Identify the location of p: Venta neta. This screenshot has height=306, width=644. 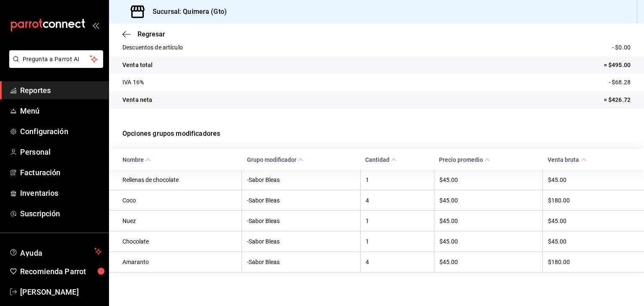
(137, 100).